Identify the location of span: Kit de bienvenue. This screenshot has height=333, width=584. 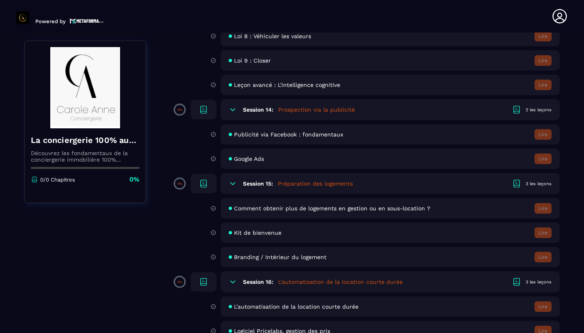
(258, 232).